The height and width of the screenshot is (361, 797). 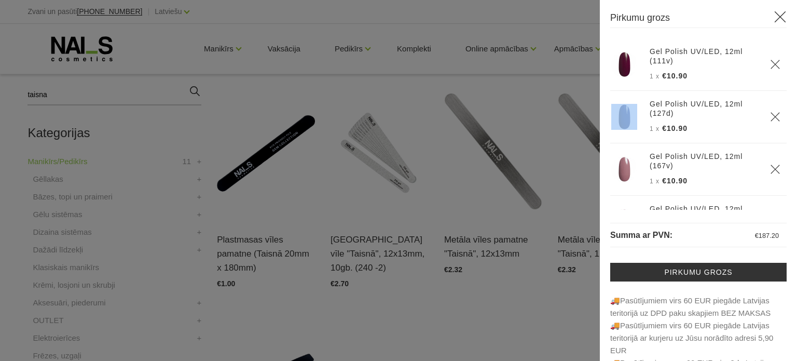 I want to click on a: Gel Polish UV/LED, 12ml (127d), so click(x=704, y=108).